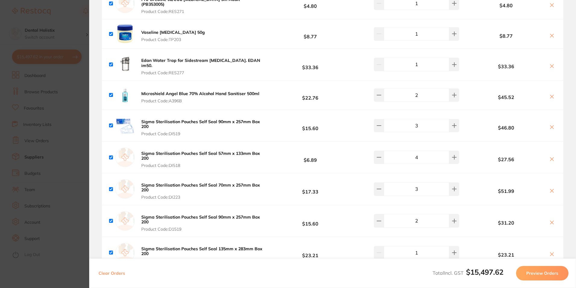 This screenshot has height=288, width=576. I want to click on span: Product Code: D1519, so click(203, 229).